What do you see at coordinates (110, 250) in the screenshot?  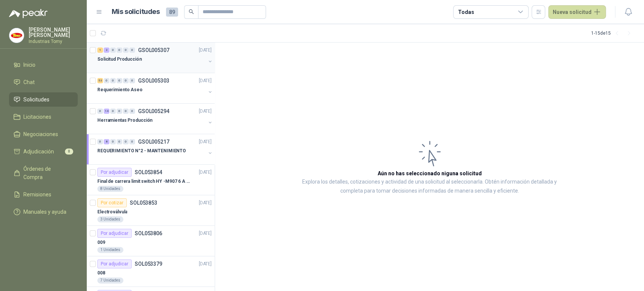 I see `div: 1 Unidades` at bounding box center [110, 250].